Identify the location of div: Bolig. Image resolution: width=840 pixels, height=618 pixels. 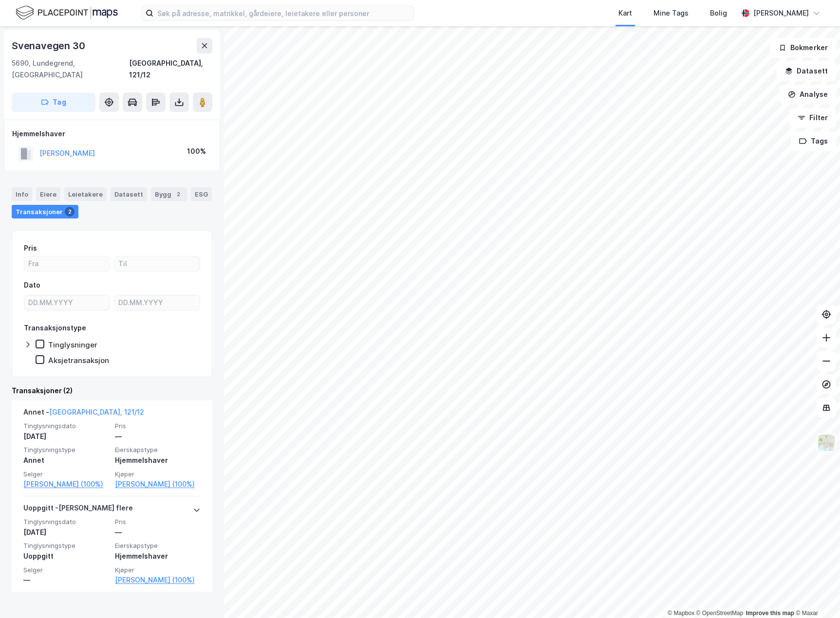
(719, 13).